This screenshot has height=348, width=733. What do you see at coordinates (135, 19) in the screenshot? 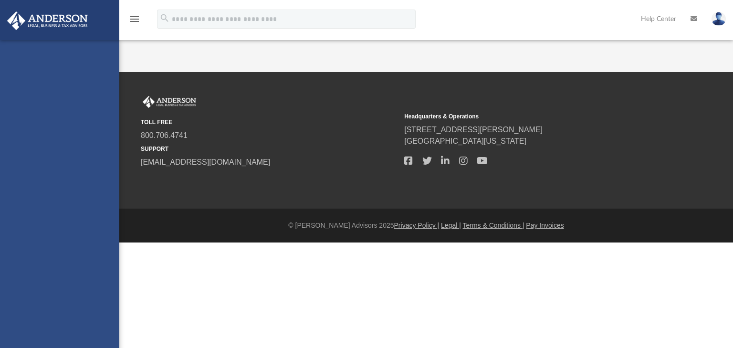
I see `i: menu` at bounding box center [135, 19].